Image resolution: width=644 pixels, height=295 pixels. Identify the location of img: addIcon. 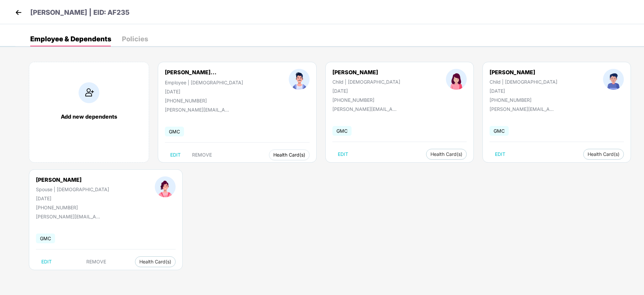
(89, 93).